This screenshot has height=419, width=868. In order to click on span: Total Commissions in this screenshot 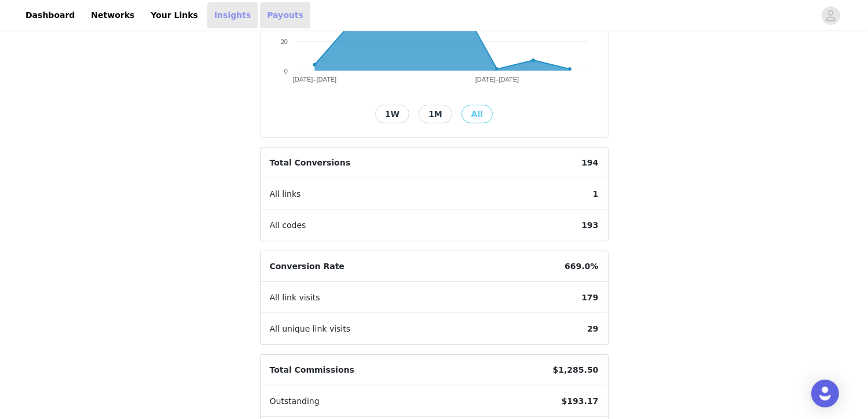, I will do `click(312, 370)`.